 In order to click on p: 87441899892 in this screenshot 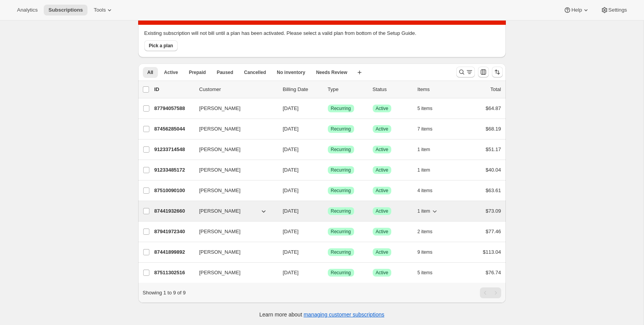, I will do `click(174, 252)`.